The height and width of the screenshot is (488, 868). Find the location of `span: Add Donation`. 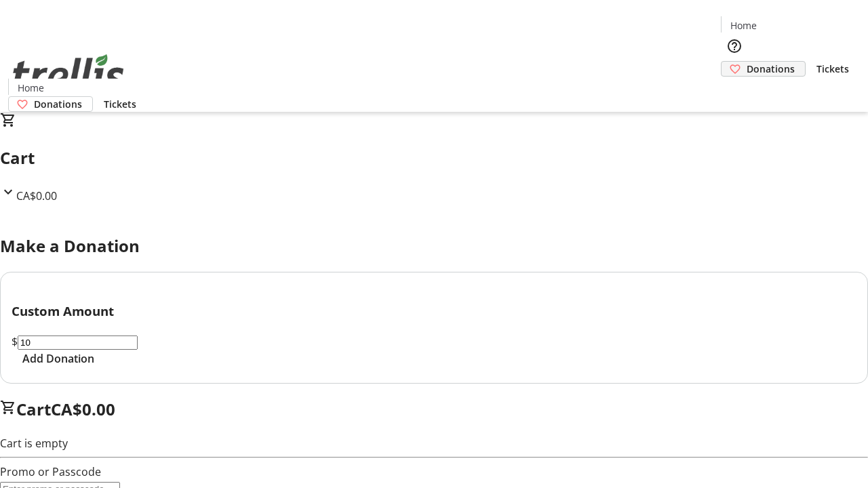

span: Add Donation is located at coordinates (58, 359).